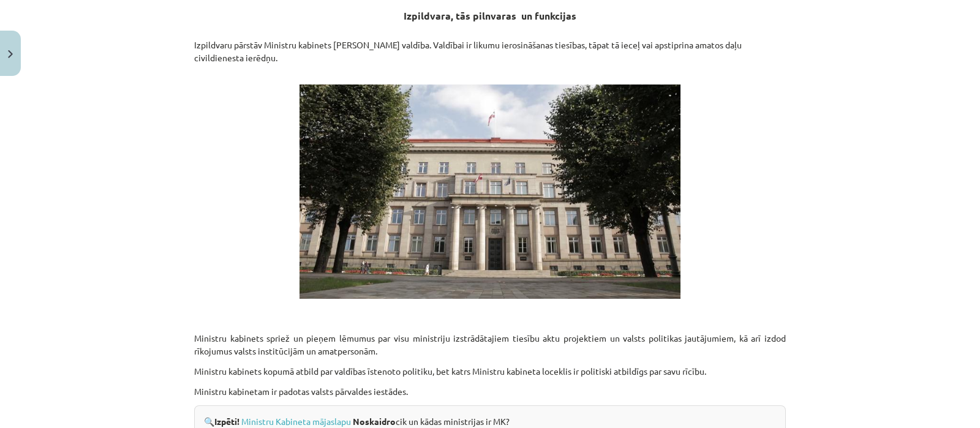 The height and width of the screenshot is (428, 980). What do you see at coordinates (10, 54) in the screenshot?
I see `img: icon-close-lesson-0947bae3869378f0d4975bcd49f059093ad1ed9edebbc8119c70593378902aed.svg` at bounding box center [10, 54].